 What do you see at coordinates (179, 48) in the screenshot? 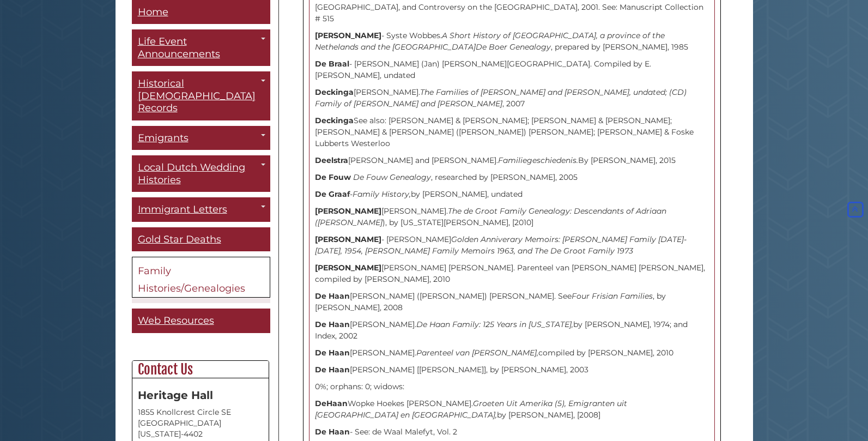
I see `span: Life Event Announcements` at bounding box center [179, 48].